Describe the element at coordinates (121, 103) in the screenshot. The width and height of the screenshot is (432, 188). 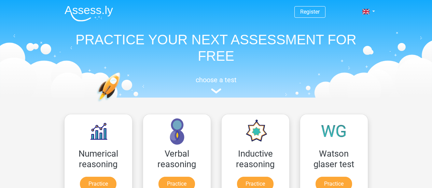
I see `img: practice` at that location.